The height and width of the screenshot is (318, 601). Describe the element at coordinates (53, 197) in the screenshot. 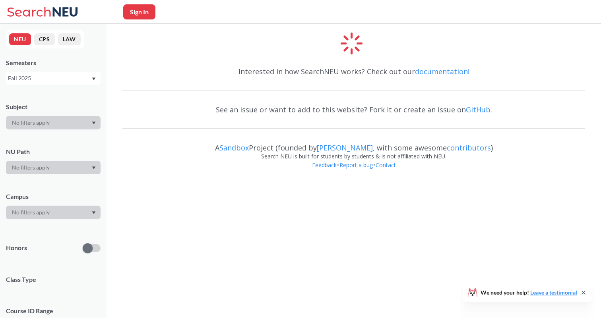

I see `div: Campus` at that location.